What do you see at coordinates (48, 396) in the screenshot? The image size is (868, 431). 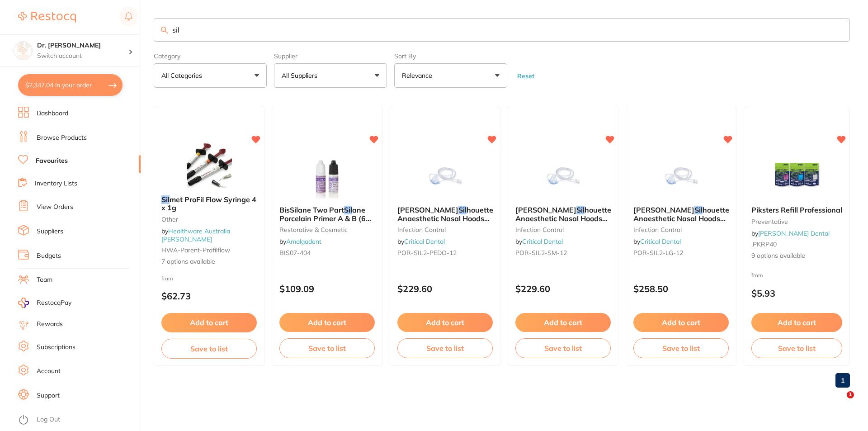 I see `a: Support` at bounding box center [48, 396].